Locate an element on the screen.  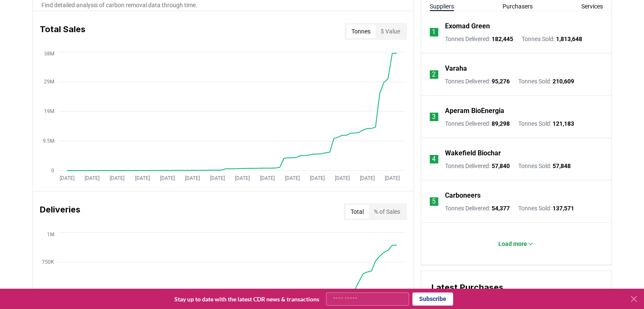
p: Varaha is located at coordinates (456, 69).